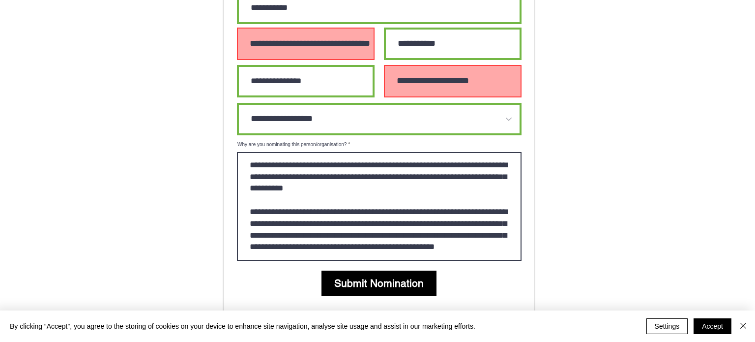 The image size is (755, 342). What do you see at coordinates (667, 326) in the screenshot?
I see `button: Settings` at bounding box center [667, 326].